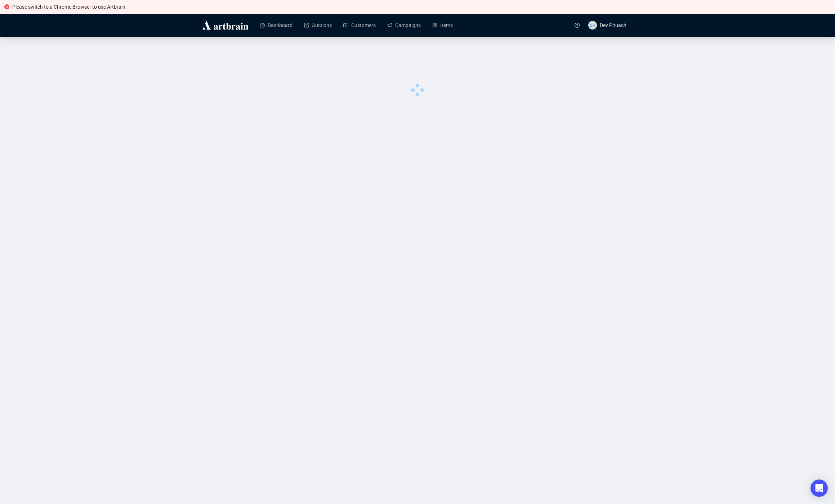 Image resolution: width=835 pixels, height=504 pixels. I want to click on a: Dashboard, so click(276, 25).